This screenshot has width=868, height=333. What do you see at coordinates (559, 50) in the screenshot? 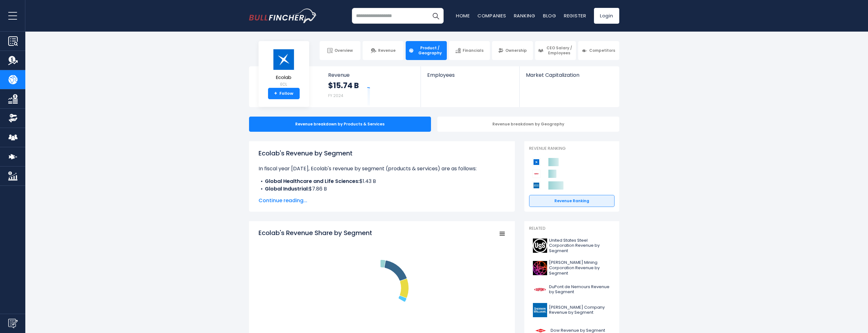
I see `span: CEO Salary / Employees` at bounding box center [559, 50].